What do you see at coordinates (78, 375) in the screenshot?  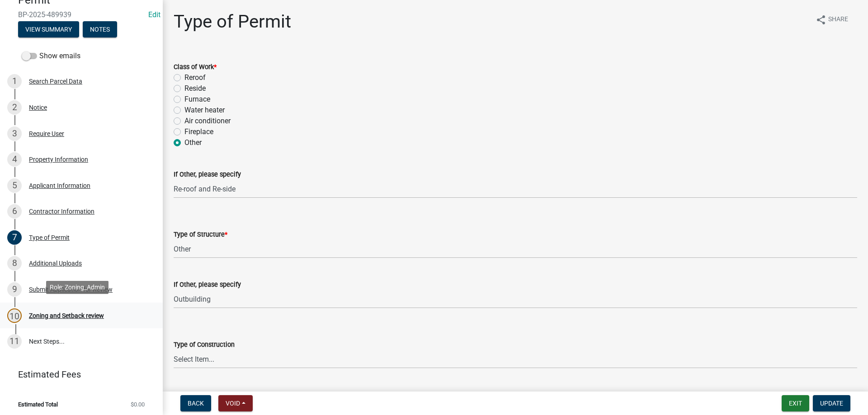 I see `a: Estimated Fees` at bounding box center [78, 375].